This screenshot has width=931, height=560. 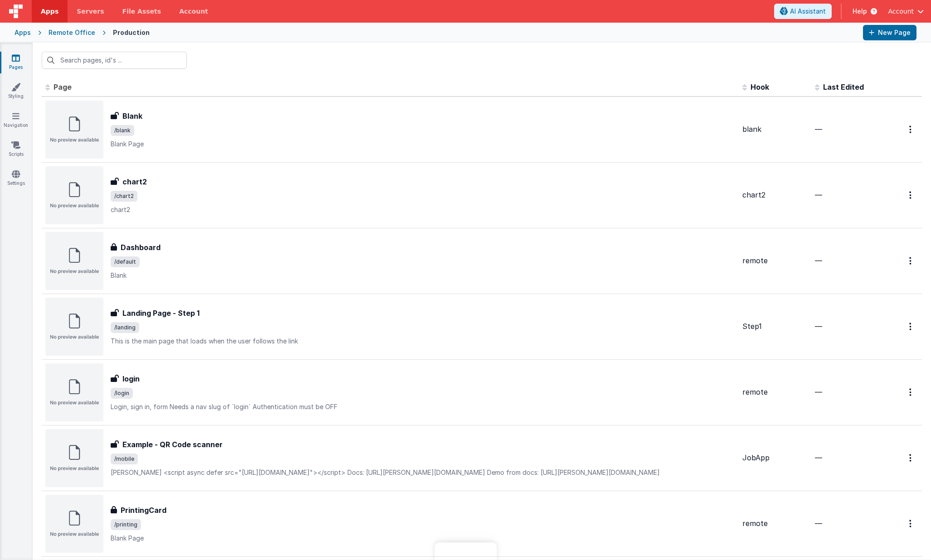 I want to click on div: Step1, so click(x=775, y=327).